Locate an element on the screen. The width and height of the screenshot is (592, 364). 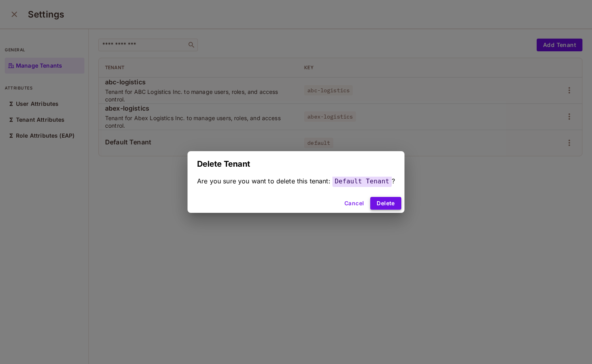
button: Cancel is located at coordinates (354, 203).